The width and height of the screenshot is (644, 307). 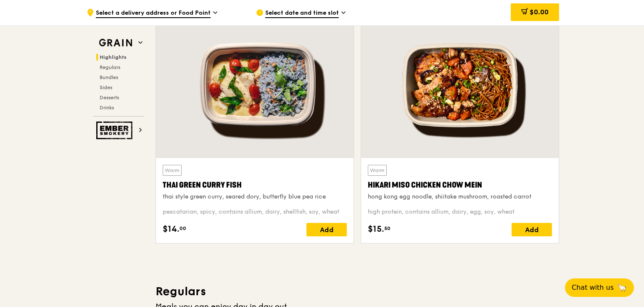 What do you see at coordinates (357, 292) in the screenshot?
I see `h3: Regulars` at bounding box center [357, 292].